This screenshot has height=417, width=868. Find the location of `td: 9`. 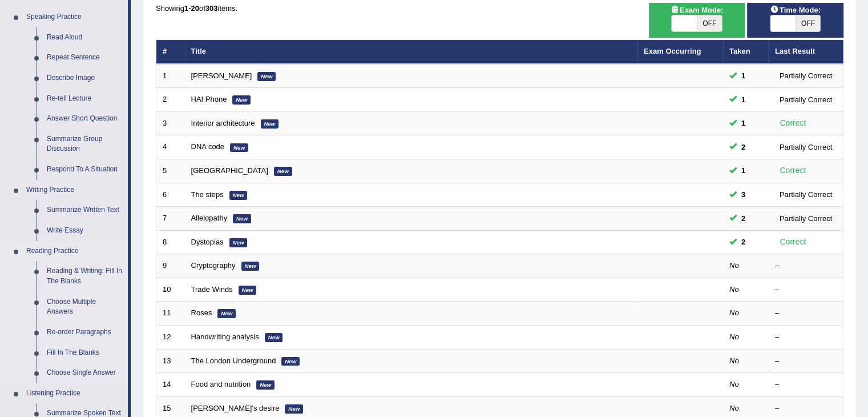

td: 9 is located at coordinates (171, 266).